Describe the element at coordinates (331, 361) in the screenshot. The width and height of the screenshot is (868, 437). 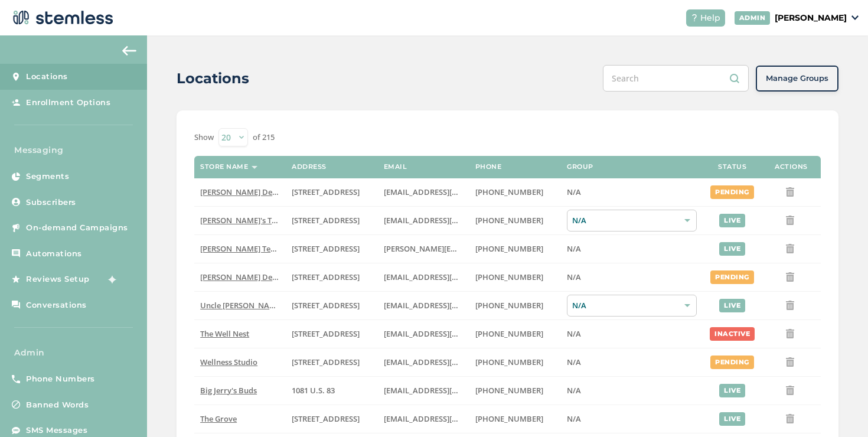
I see `label: 123 Main Street` at that location.